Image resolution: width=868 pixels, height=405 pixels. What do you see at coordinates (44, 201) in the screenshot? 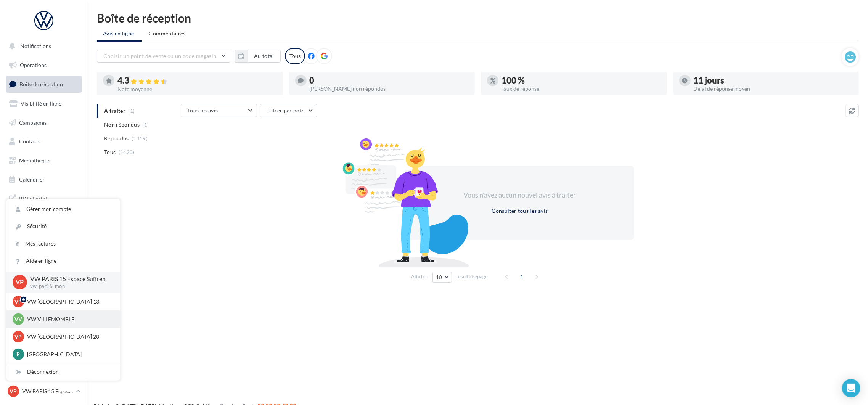
I see `a: PLV et print personnalisable` at bounding box center [44, 201].